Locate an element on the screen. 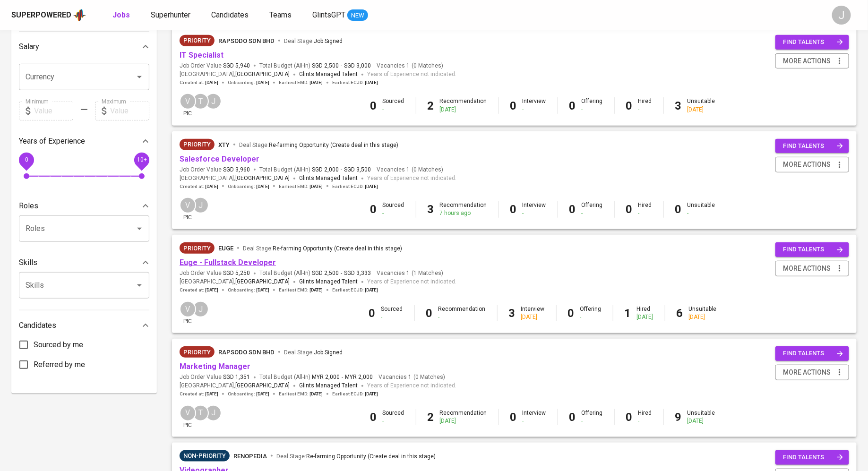 Image resolution: width=868 pixels, height=471 pixels. span: Onboarding : is located at coordinates (249, 83).